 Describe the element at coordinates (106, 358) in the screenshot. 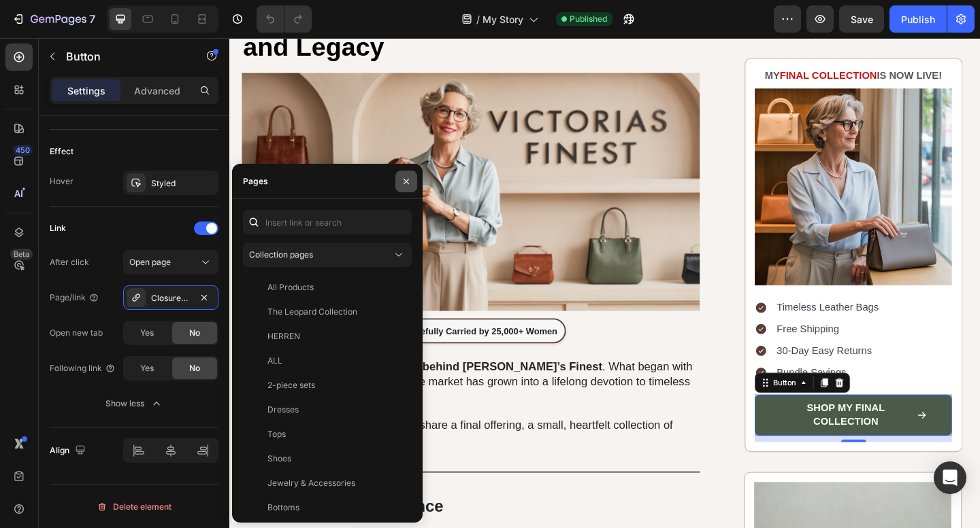

I see `strong: I’m Victoria` at that location.